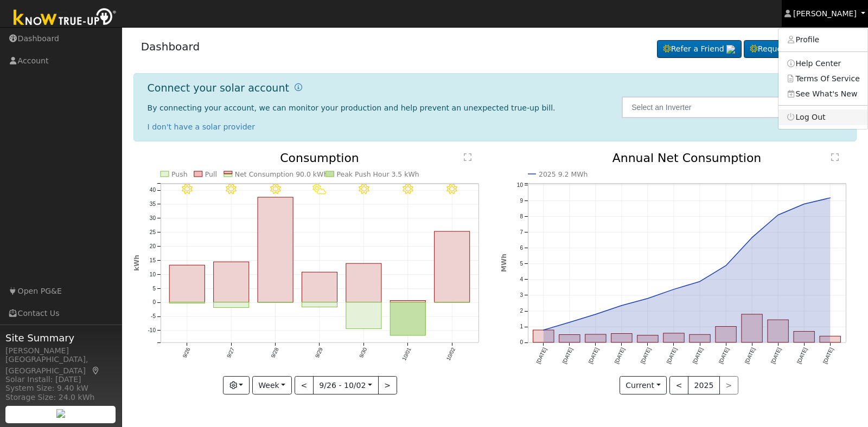 This screenshot has width=868, height=427. What do you see at coordinates (152, 190) in the screenshot?
I see `text: 40` at bounding box center [152, 190].